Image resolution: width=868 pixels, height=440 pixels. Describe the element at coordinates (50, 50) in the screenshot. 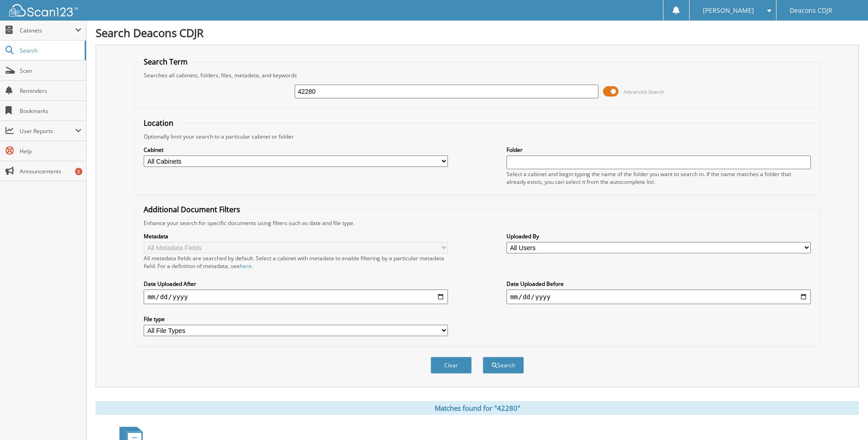

I see `span: Search` at that location.